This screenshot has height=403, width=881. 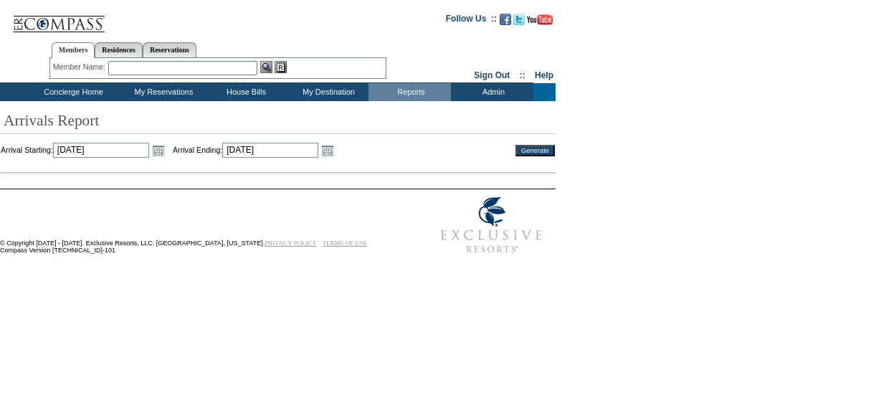 What do you see at coordinates (248, 151) in the screenshot?
I see `td: Arrival Starting: Arrival Ending:` at bounding box center [248, 151].